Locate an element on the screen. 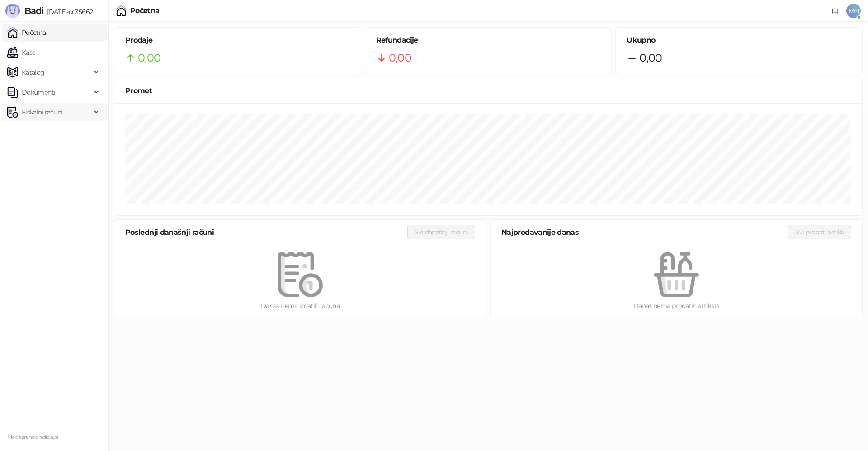 The width and height of the screenshot is (868, 451). a: Početna is located at coordinates (27, 32).